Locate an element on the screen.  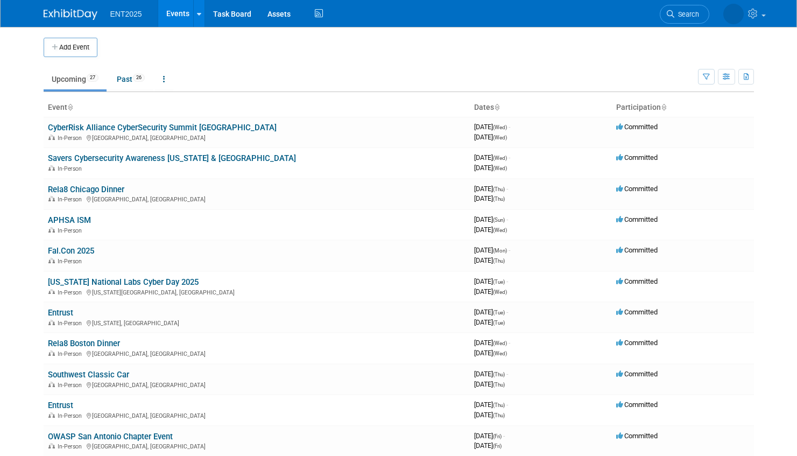
a: APHSA ISM is located at coordinates (69, 220).